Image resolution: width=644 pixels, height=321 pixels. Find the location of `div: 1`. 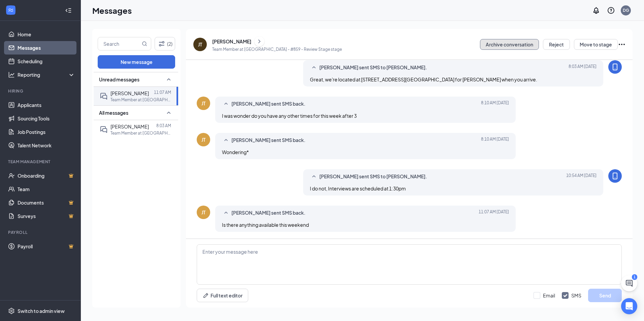

div: 1 is located at coordinates (634, 277).